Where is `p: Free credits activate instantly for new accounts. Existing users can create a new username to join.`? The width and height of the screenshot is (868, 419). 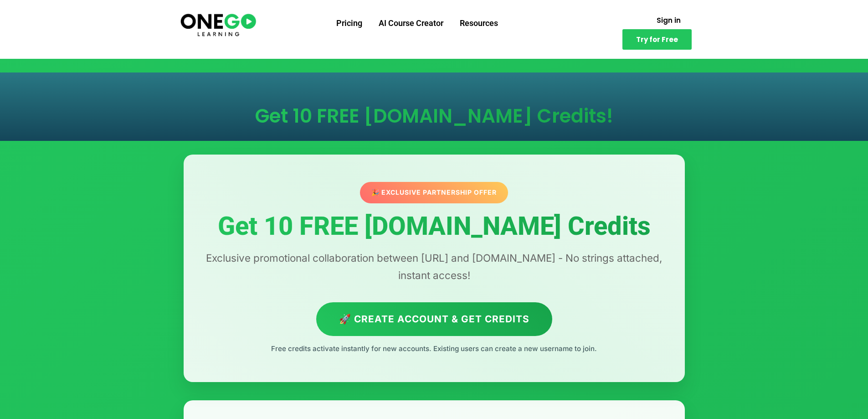 p: Free credits activate instantly for new accounts. Existing users can create a new username to join. is located at coordinates (434, 349).